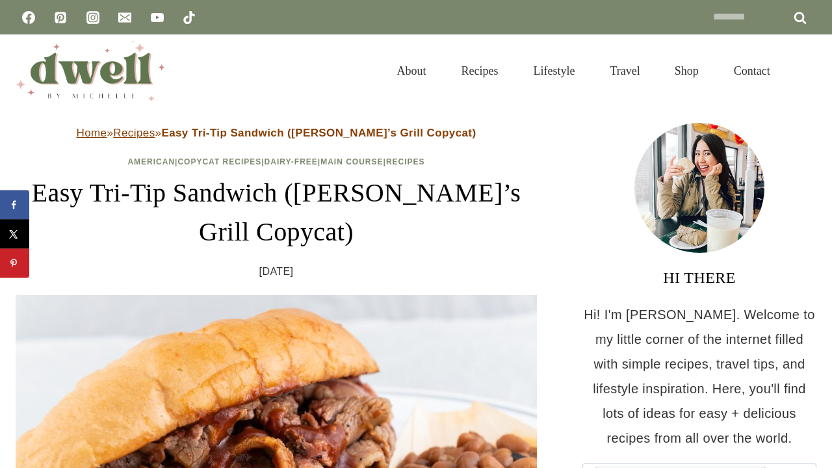 Image resolution: width=832 pixels, height=468 pixels. What do you see at coordinates (90, 71) in the screenshot?
I see `a: DWELL by michelle` at bounding box center [90, 71].